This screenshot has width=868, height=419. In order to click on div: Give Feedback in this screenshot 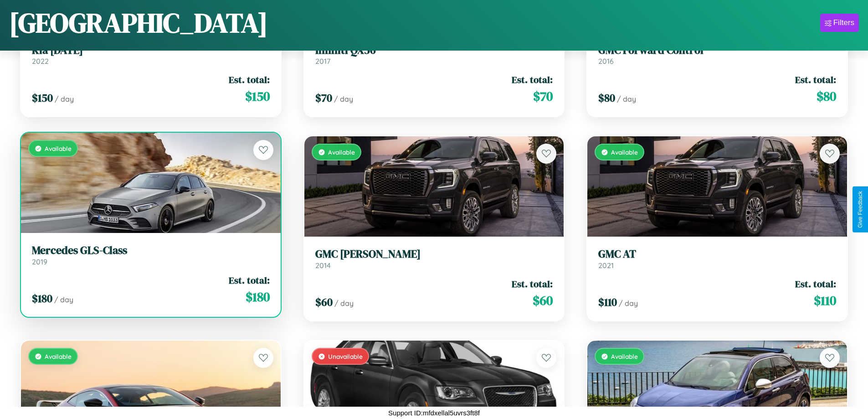, I will do `click(860, 210)`.